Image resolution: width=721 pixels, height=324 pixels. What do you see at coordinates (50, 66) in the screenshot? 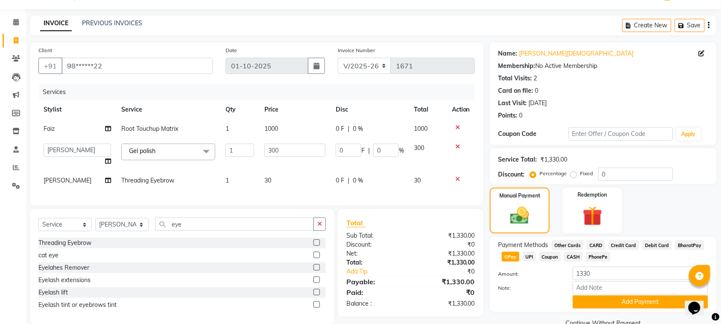
I see `button: +91` at bounding box center [50, 66].